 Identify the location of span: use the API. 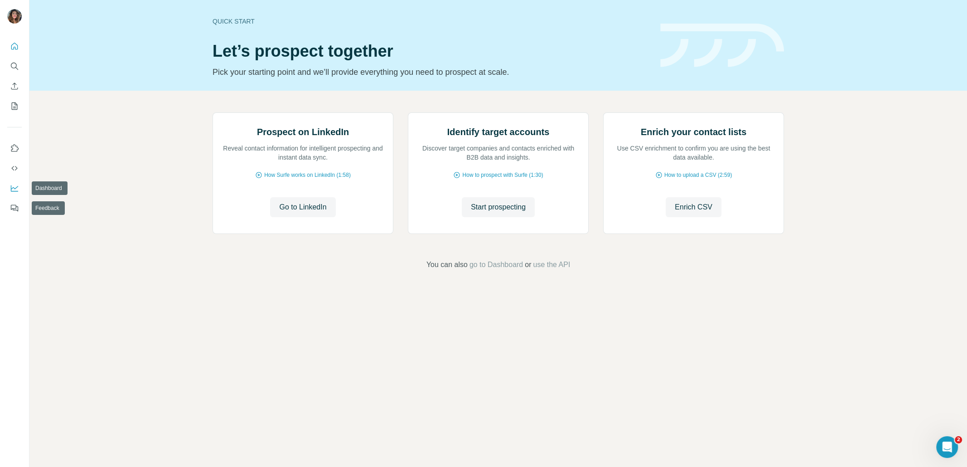
(551, 265).